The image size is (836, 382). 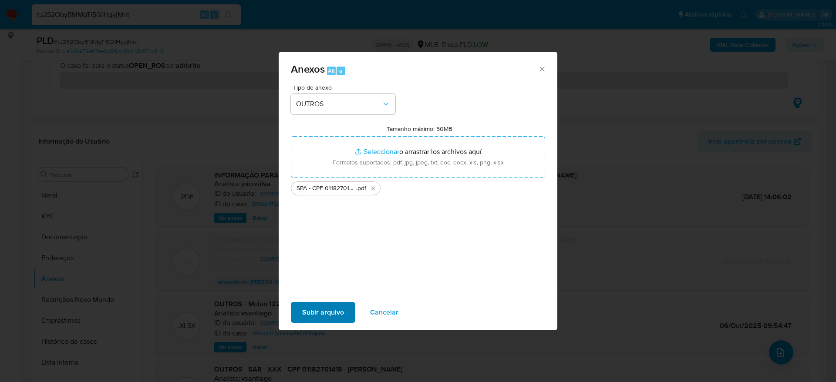 What do you see at coordinates (345, 88) in the screenshot?
I see `span: Tipo de anexo` at bounding box center [345, 88].